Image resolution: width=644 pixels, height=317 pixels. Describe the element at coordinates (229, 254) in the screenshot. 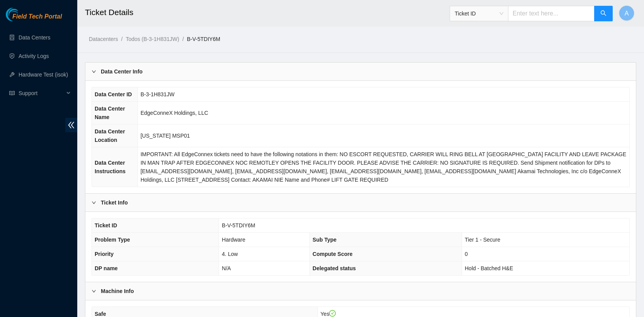

I see `span: 4. Low` at that location.